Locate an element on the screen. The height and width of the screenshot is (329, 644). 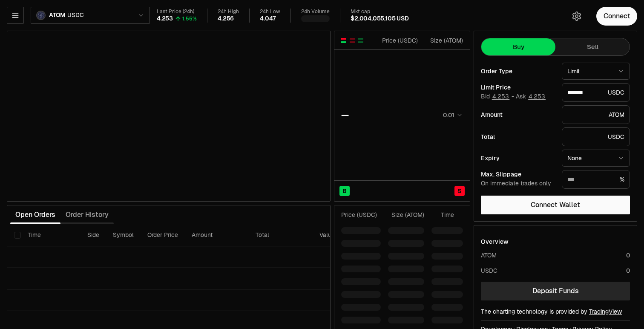
th: Amount is located at coordinates (217, 235).